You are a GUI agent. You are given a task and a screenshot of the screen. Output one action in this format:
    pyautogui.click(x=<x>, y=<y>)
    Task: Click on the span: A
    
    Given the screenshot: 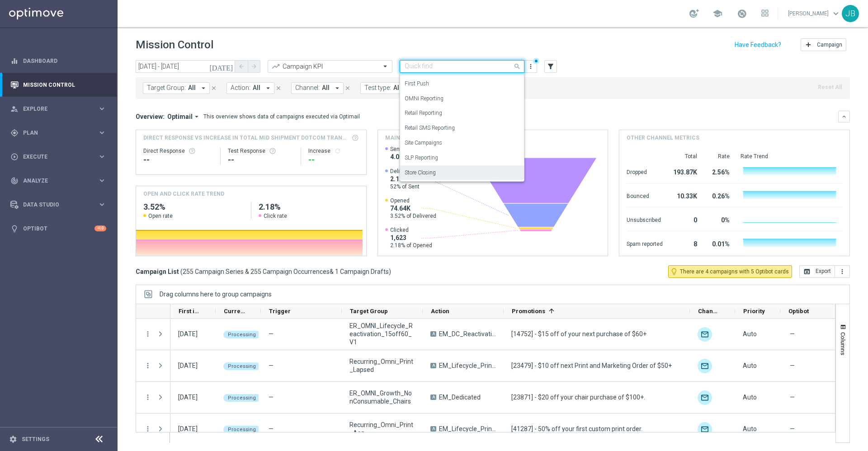 What is the action you would take?
    pyautogui.click(x=433, y=397)
    